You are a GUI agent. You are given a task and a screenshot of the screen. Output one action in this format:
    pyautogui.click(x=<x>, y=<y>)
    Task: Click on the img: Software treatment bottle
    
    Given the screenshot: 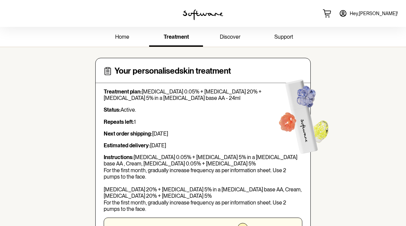 What is the action you would take?
    pyautogui.click(x=302, y=114)
    